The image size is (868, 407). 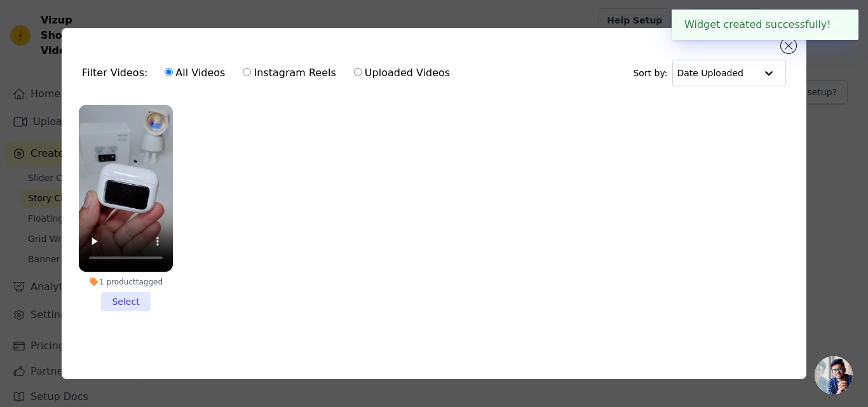 I want to click on div: Sort by:, so click(x=709, y=73).